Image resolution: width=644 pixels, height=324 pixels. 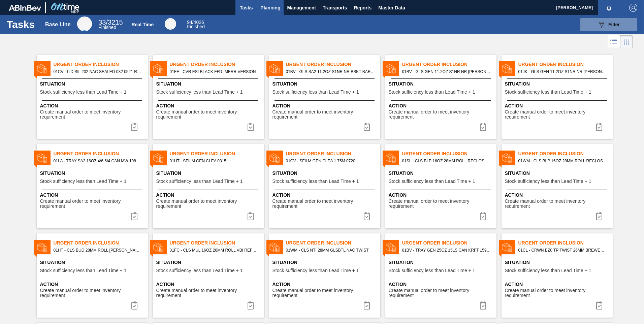 What do you see at coordinates (483, 306) in the screenshot?
I see `div: Complete task: 7051467` at bounding box center [483, 306].